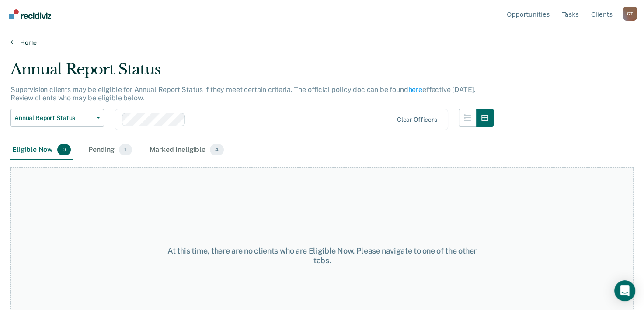 Image resolution: width=644 pixels, height=310 pixels. Describe the element at coordinates (30, 14) in the screenshot. I see `img: Recidiviz` at that location.